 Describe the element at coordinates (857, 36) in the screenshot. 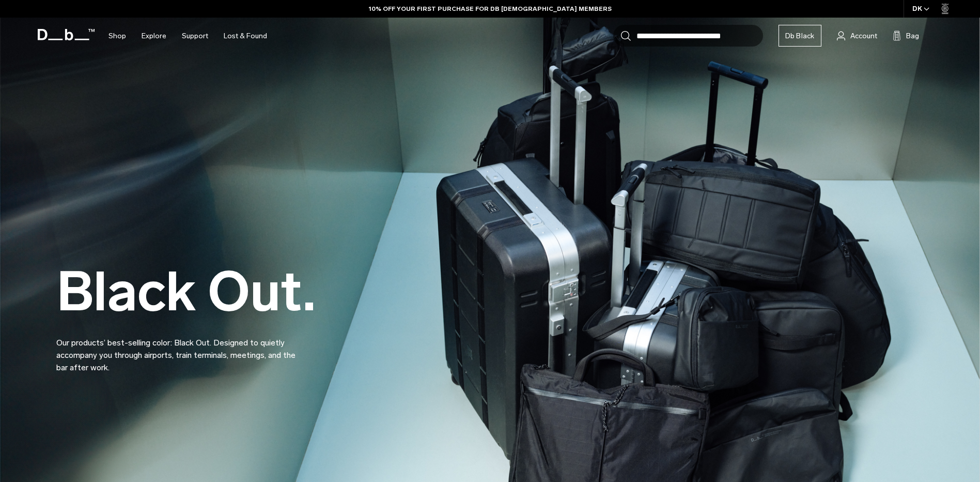

I see `a: Account` at that location.